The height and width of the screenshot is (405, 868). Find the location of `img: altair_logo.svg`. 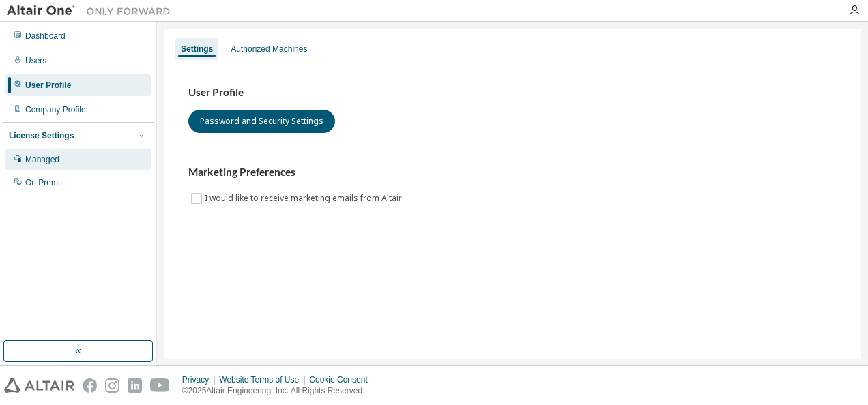

img: altair_logo.svg is located at coordinates (39, 385).